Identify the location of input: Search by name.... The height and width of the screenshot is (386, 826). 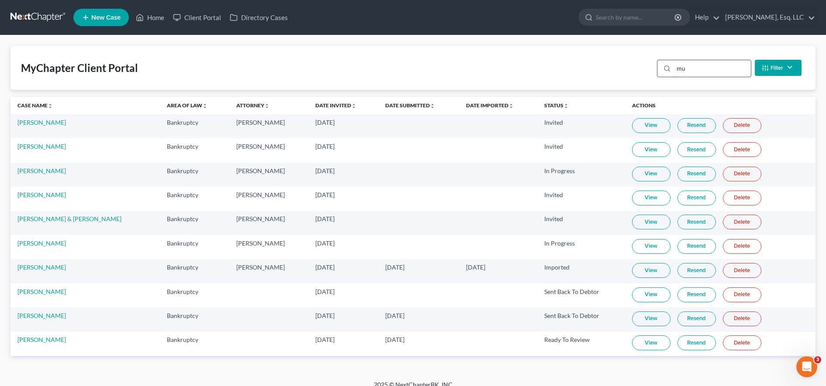
(635, 17).